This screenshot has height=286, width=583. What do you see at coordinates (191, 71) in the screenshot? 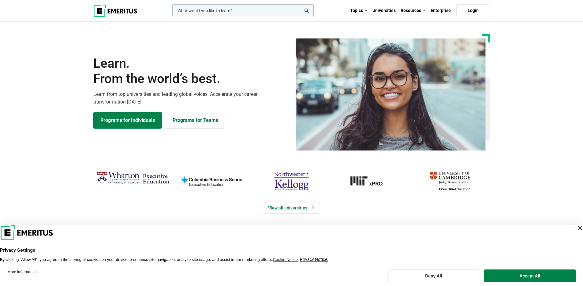
I see `h1: Learn.` at bounding box center [191, 71].